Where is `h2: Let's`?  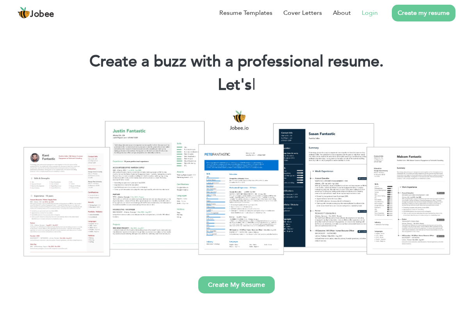 h2: Let's is located at coordinates (237, 85).